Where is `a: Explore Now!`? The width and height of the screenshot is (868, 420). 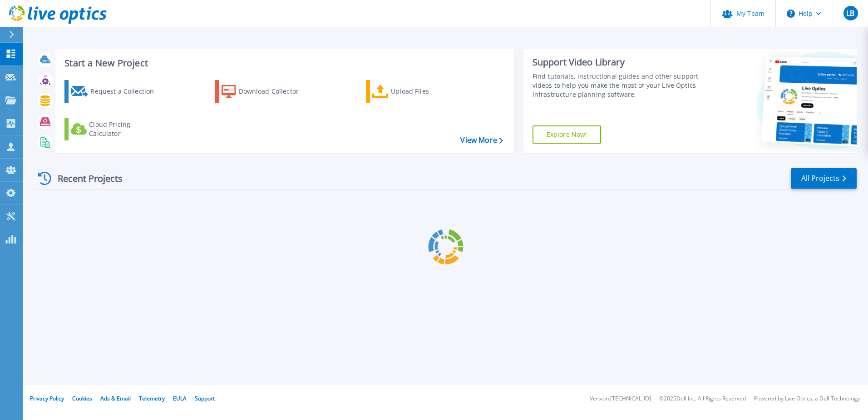 a: Explore Now! is located at coordinates (567, 134).